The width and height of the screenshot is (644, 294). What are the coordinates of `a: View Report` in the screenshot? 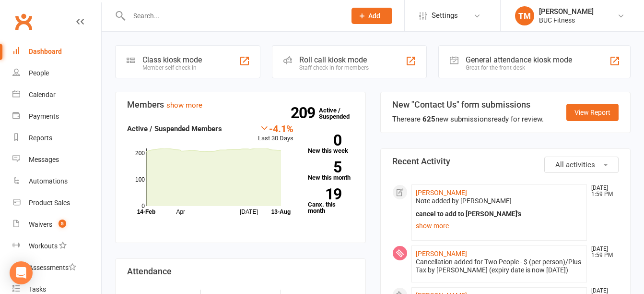 It's located at (592, 113).